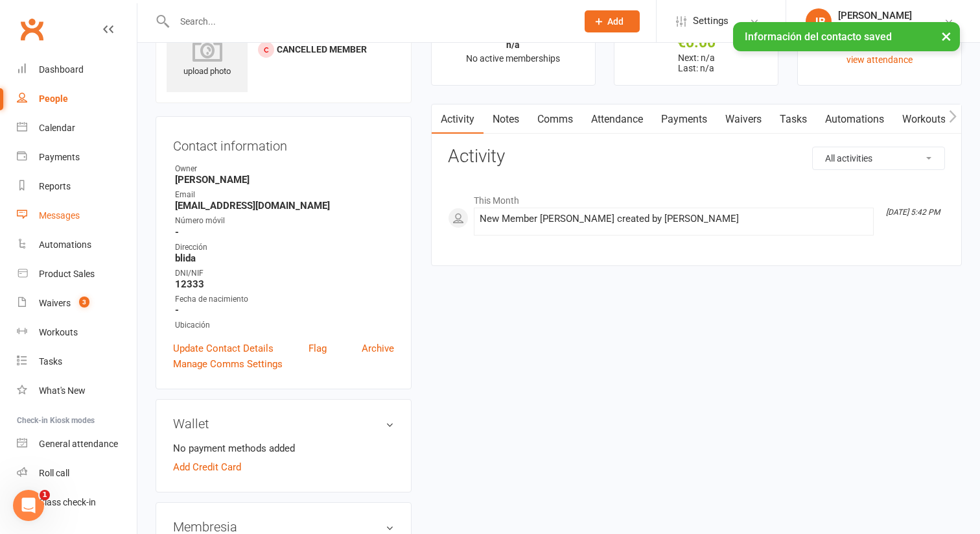 The width and height of the screenshot is (980, 534). I want to click on div: Payments, so click(59, 157).